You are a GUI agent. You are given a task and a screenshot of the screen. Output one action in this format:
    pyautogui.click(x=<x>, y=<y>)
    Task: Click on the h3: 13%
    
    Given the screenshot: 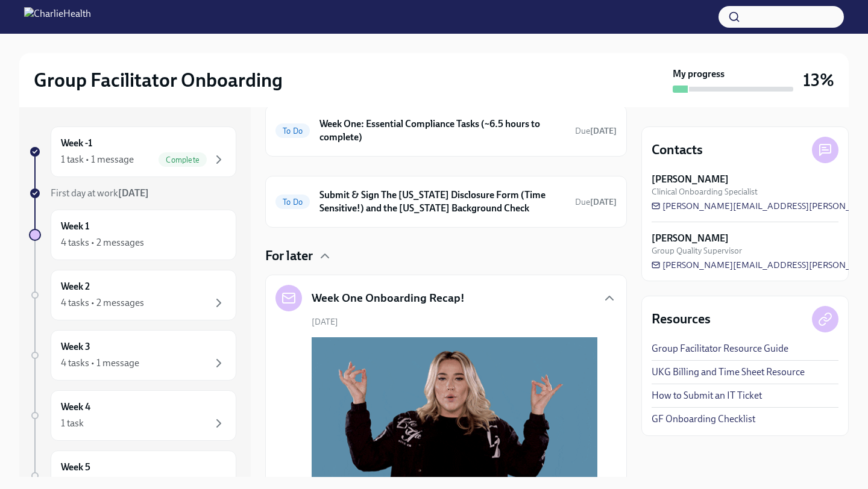 What is the action you would take?
    pyautogui.click(x=819, y=80)
    